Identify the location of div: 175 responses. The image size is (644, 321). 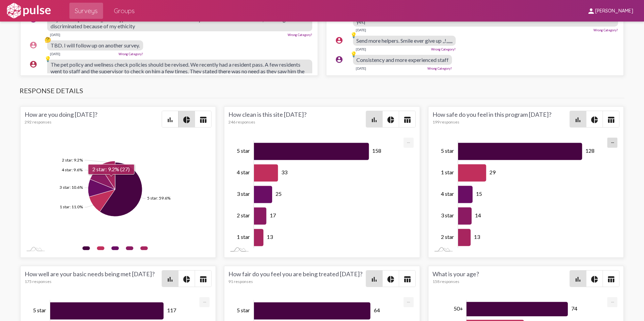
(93, 281).